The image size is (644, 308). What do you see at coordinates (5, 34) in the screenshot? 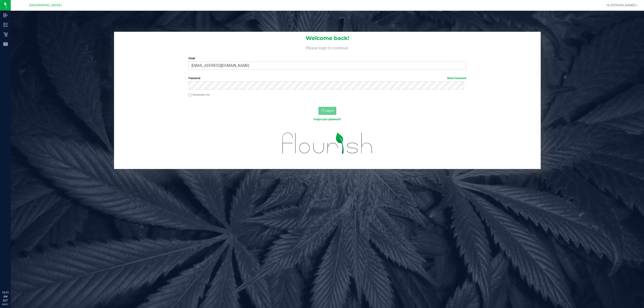
I see `inline-svg: Retail` at bounding box center [5, 34].